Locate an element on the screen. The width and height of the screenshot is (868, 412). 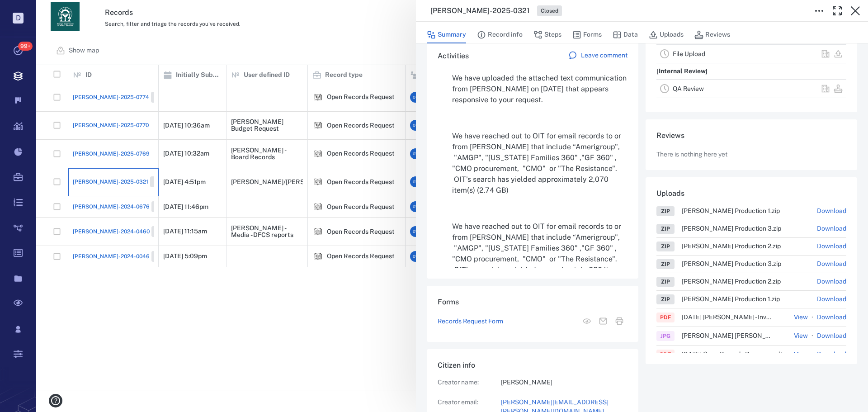
button: Steps is located at coordinates (548, 35).